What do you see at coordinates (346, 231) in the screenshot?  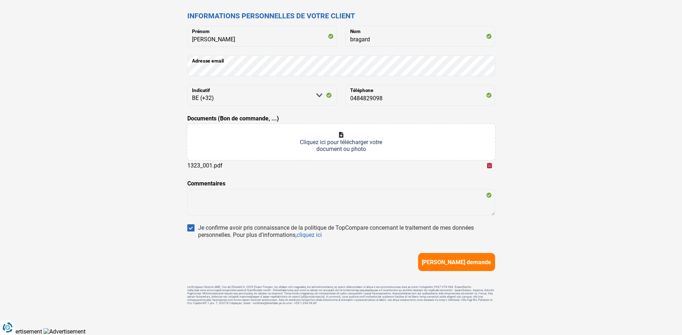 I see `div: Je confirme avoir pris connaissance de la politique de TopCompare concernant le traitement de mes...` at bounding box center [346, 231].